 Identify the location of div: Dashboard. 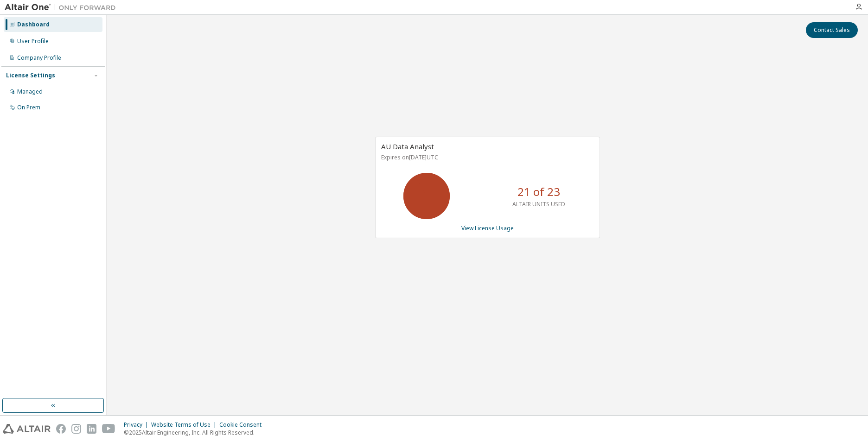
(34, 24).